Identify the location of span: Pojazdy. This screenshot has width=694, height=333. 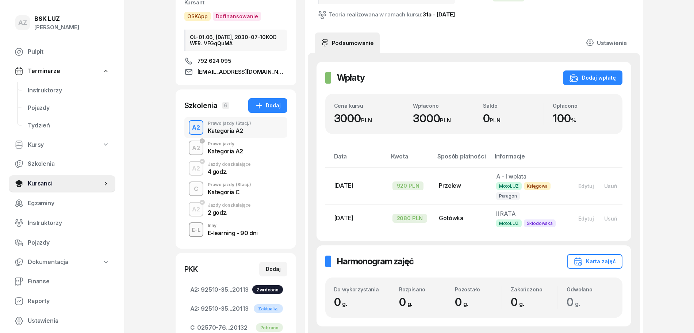
(69, 108).